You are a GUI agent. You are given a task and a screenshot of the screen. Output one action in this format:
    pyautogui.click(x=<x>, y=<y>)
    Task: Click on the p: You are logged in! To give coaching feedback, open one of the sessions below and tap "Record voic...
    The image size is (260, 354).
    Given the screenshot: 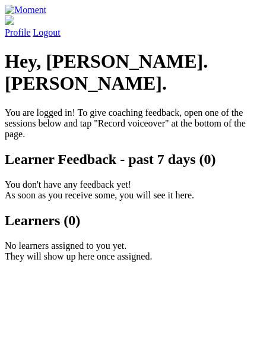 What is the action you would take?
    pyautogui.click(x=130, y=123)
    